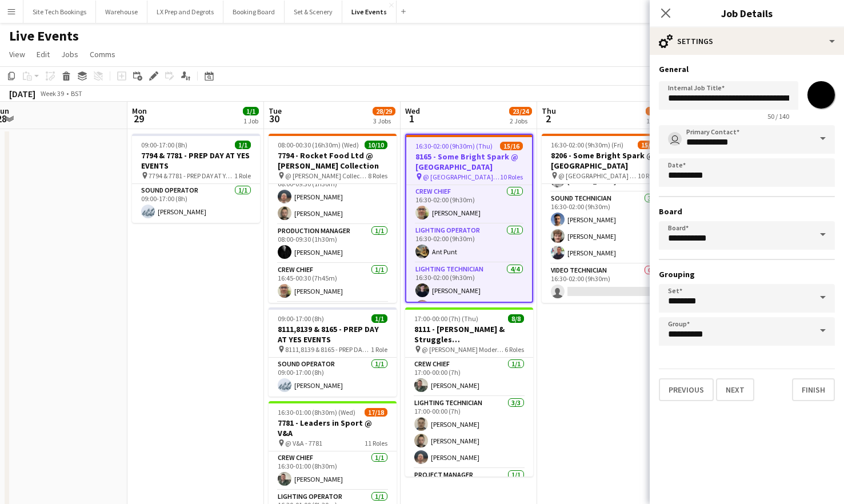  Describe the element at coordinates (76, 93) in the screenshot. I see `div: BST` at that location.